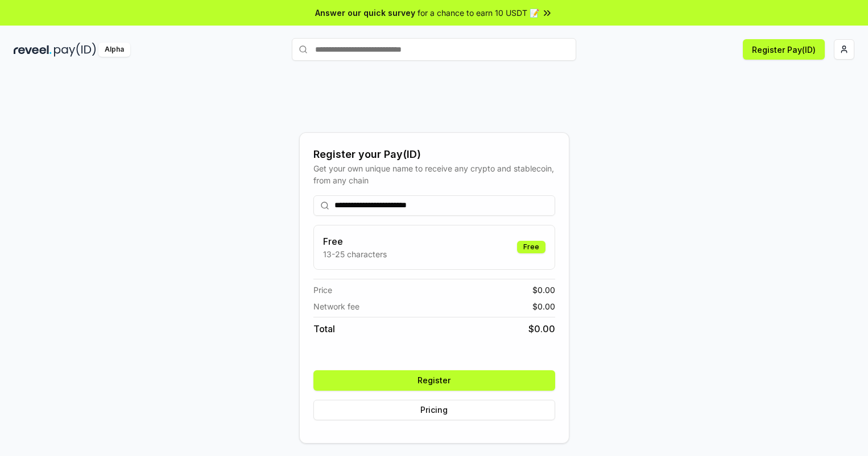  What do you see at coordinates (355, 242) in the screenshot?
I see `h3: Free` at bounding box center [355, 242].